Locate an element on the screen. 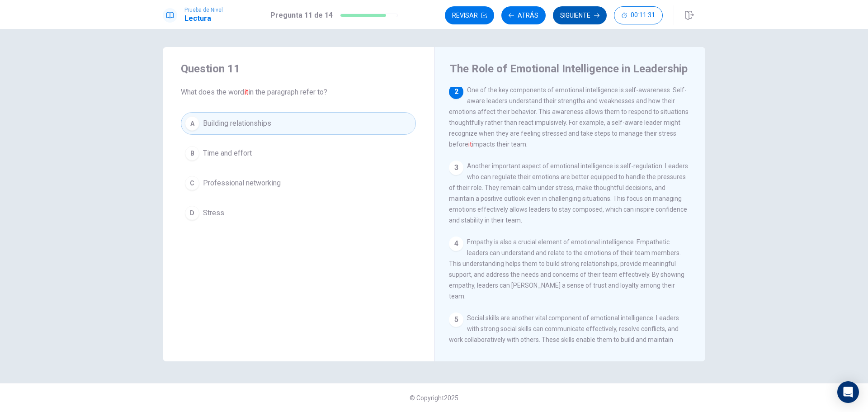  button: Siguiente is located at coordinates (580, 15).